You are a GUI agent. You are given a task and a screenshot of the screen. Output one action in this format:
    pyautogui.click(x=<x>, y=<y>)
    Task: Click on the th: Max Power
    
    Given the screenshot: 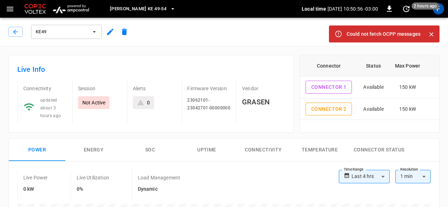 What is the action you would take?
    pyautogui.click(x=407, y=66)
    